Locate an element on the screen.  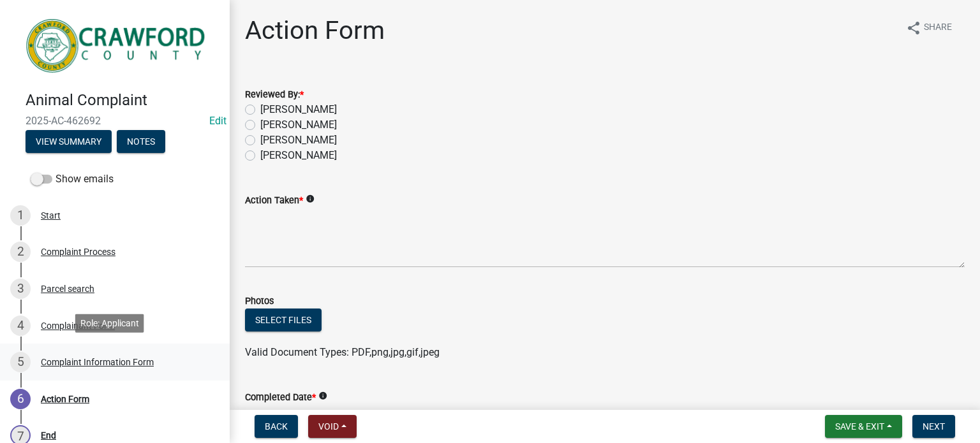
div: Complainant Form is located at coordinates (78, 326).